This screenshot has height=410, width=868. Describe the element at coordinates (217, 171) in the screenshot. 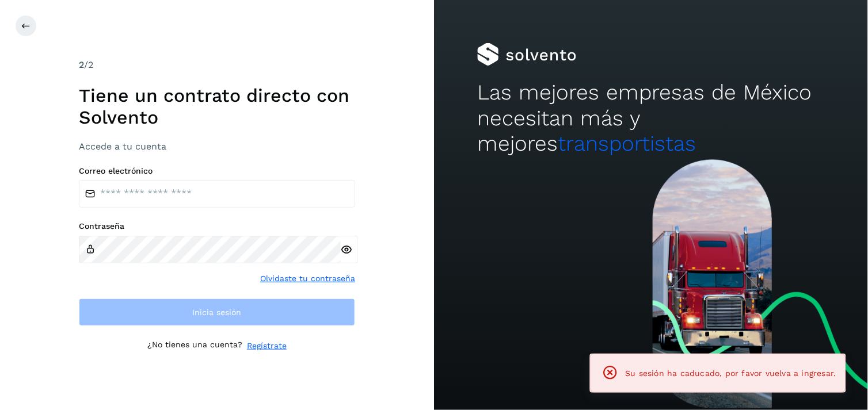

I see `label: Correo electrónico` at that location.